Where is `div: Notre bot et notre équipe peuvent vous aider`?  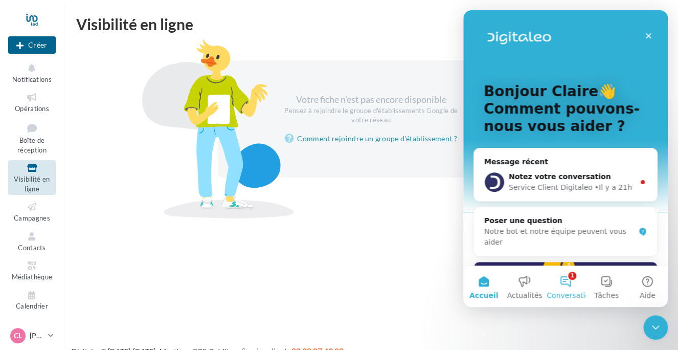
div: Notre bot et notre équipe peuvent vous aider is located at coordinates (96, 227).